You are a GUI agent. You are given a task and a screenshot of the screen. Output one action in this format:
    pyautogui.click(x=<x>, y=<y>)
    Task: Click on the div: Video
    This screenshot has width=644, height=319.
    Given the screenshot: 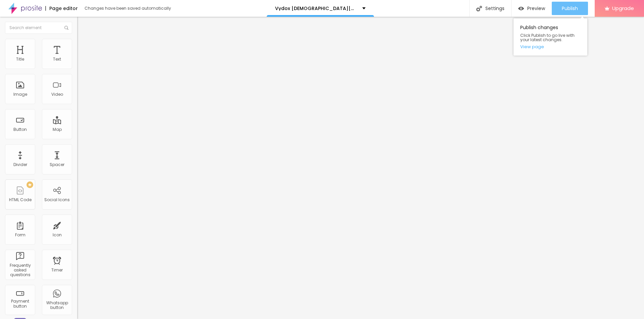 What is the action you would take?
    pyautogui.click(x=57, y=94)
    